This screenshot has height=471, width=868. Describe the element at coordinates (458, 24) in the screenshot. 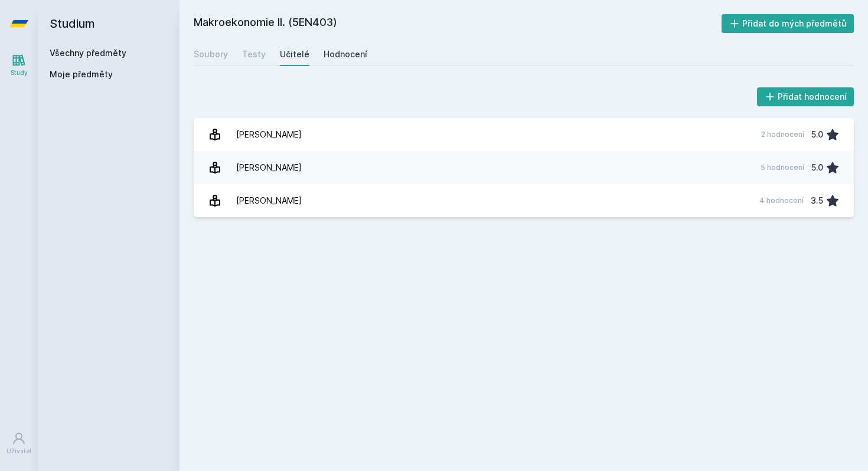

I see `h2: Makroekonomie II. (5EN403)` at that location.